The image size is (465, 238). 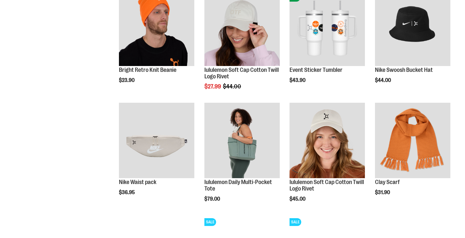 I want to click on a: Main view of 2024 Convention Nike Waistpack, so click(x=157, y=141).